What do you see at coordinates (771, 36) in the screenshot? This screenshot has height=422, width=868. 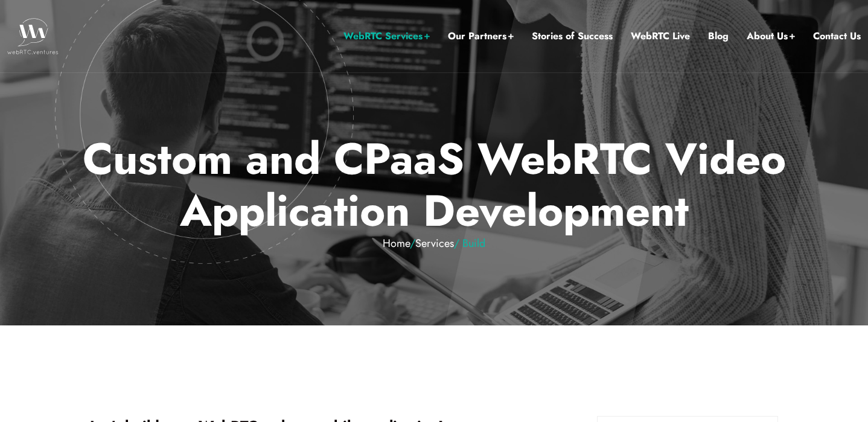 I see `a: About Us` at bounding box center [771, 36].